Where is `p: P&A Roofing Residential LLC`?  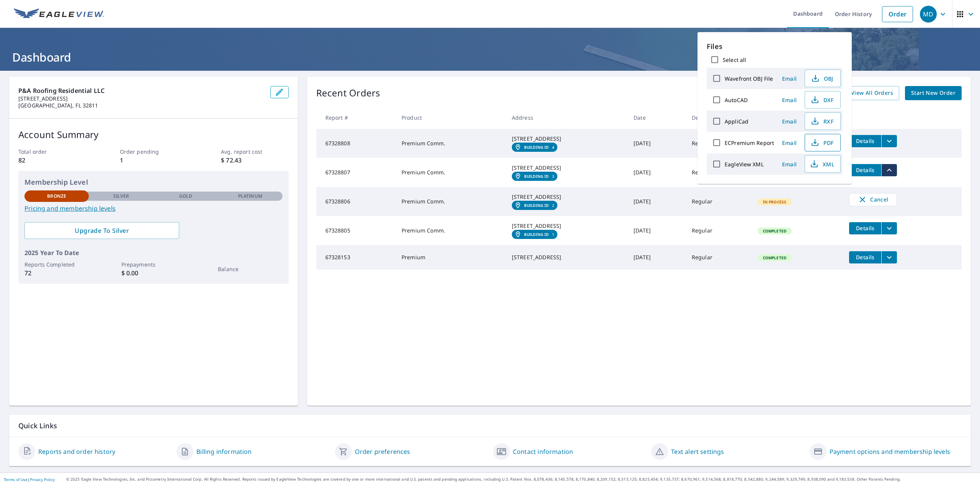
p: P&A Roofing Residential LLC is located at coordinates (142, 90).